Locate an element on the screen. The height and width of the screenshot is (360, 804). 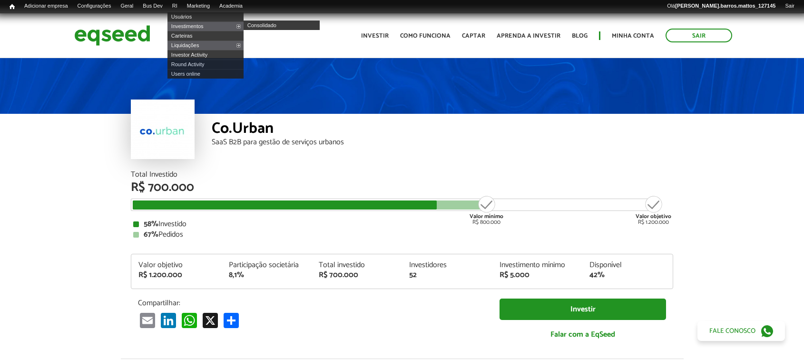
strong: Valor mínimo is located at coordinates (486, 216).